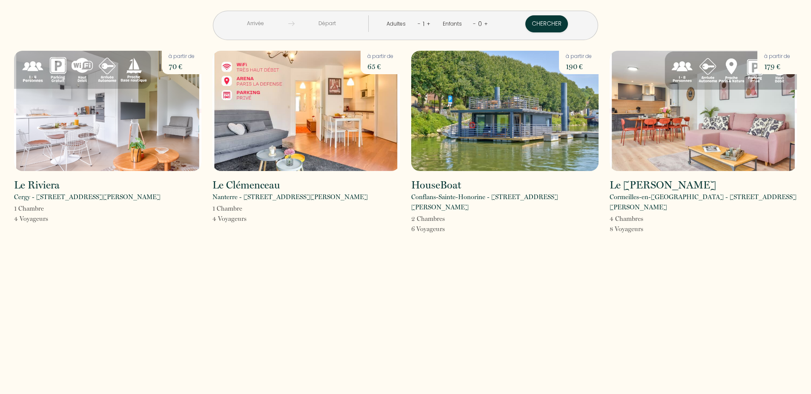 This screenshot has height=394, width=811. Describe the element at coordinates (428, 229) in the screenshot. I see `p: 6 Voyageur` at that location.